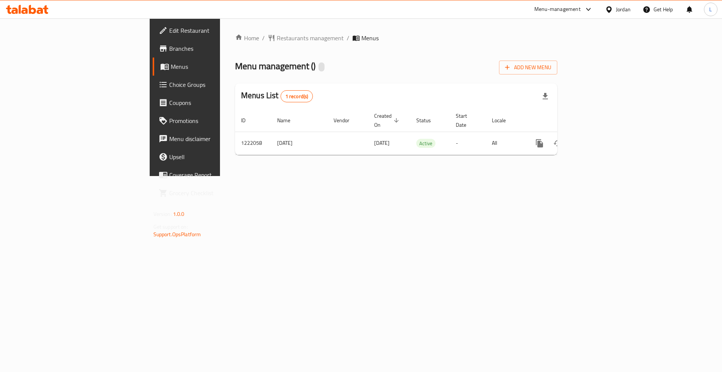 The height and width of the screenshot is (372, 722). I want to click on span: 1.0.0, so click(179, 214).